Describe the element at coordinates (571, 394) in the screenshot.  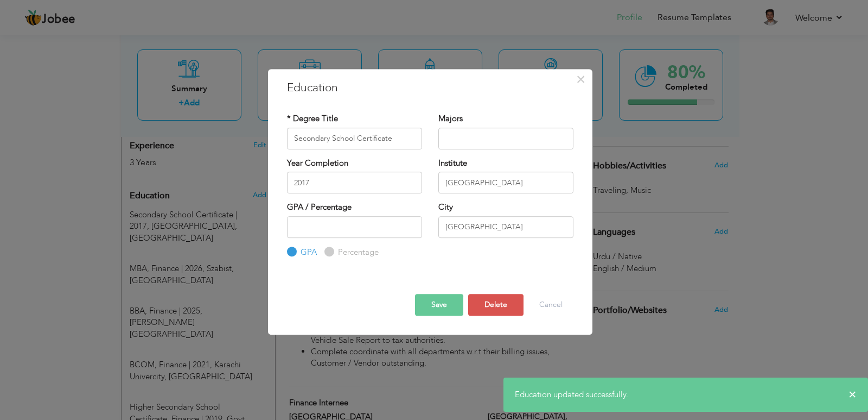
I see `span: Education updated successfully.` at that location.